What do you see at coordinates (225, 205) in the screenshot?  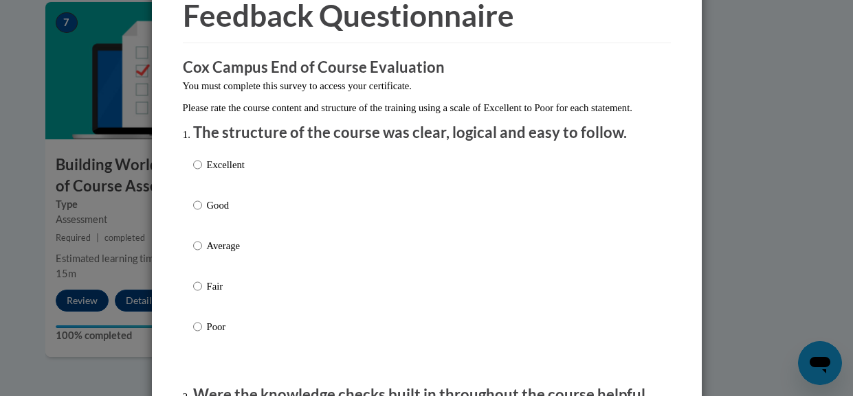 I see `p: Good` at bounding box center [225, 205].